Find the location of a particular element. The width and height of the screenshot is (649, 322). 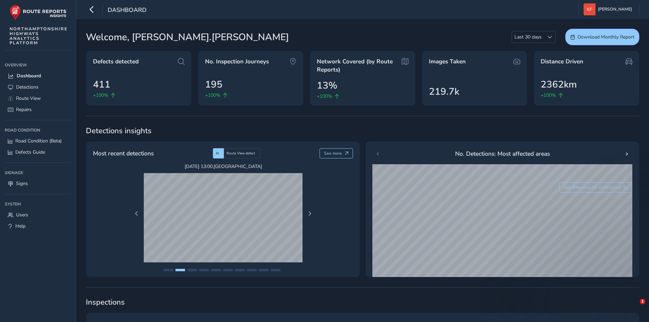

button: Page 3 is located at coordinates (192, 270).